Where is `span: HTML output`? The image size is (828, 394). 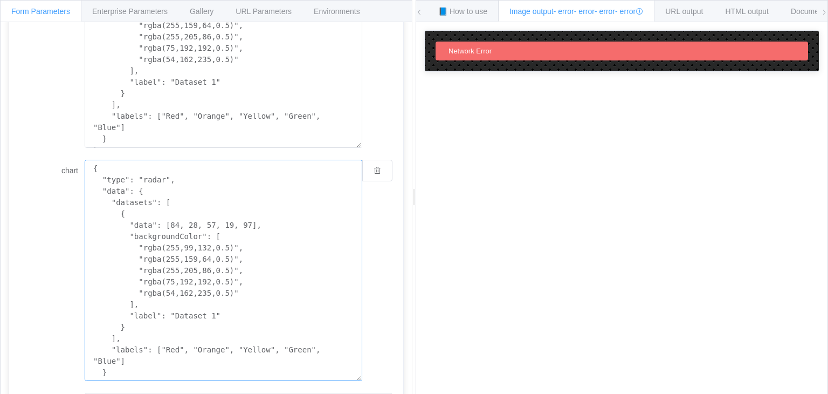
span: HTML output is located at coordinates (747, 11).